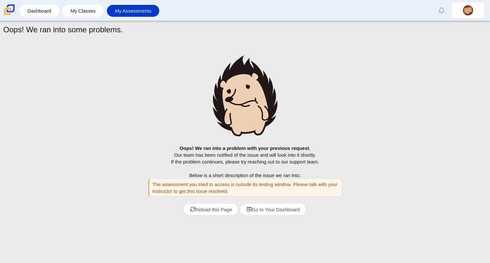 The height and width of the screenshot is (263, 490). Describe the element at coordinates (9, 10) in the screenshot. I see `img: Carmen School of Science & Technology` at that location.